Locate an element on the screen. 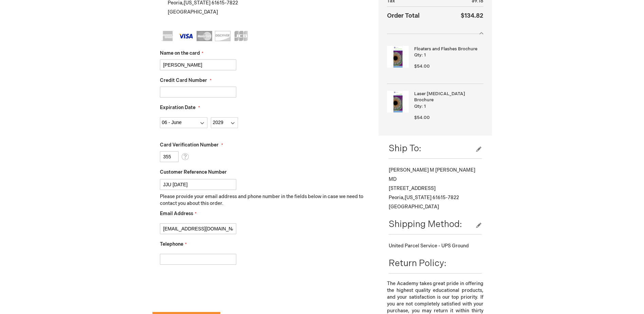 This screenshot has height=314, width=644. span: Name on the card is located at coordinates (180, 53).